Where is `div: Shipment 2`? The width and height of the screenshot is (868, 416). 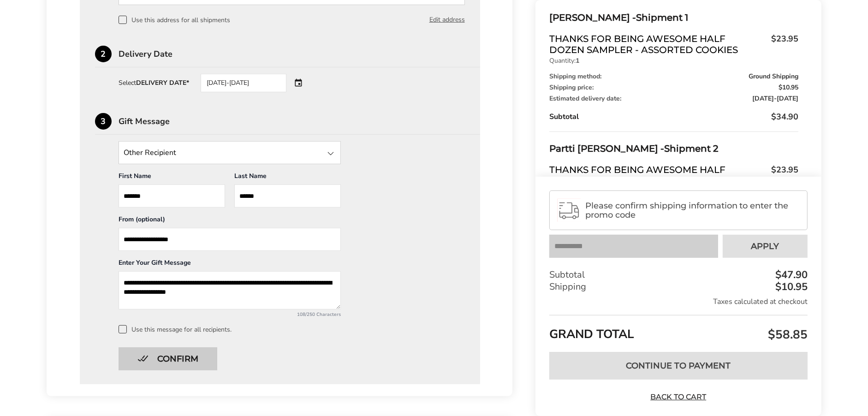 div: Shipment 2 is located at coordinates (674, 149).